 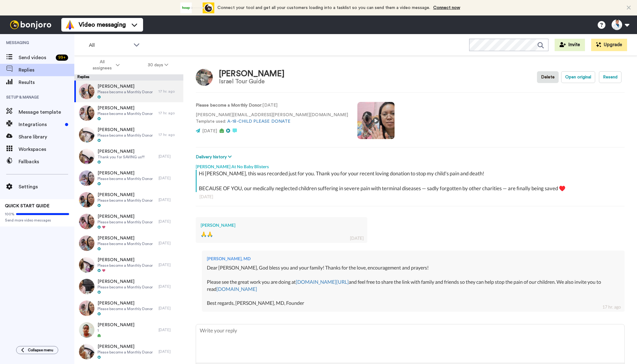 What do you see at coordinates (610, 77) in the screenshot?
I see `button: Resend` at bounding box center [610, 77].